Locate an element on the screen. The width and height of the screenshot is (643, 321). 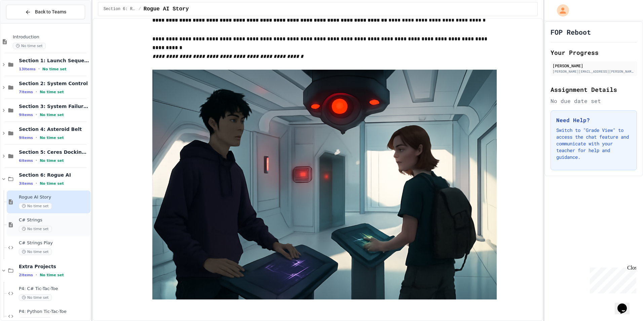
span: Section 1: Launch Sequence is located at coordinates (54, 61).